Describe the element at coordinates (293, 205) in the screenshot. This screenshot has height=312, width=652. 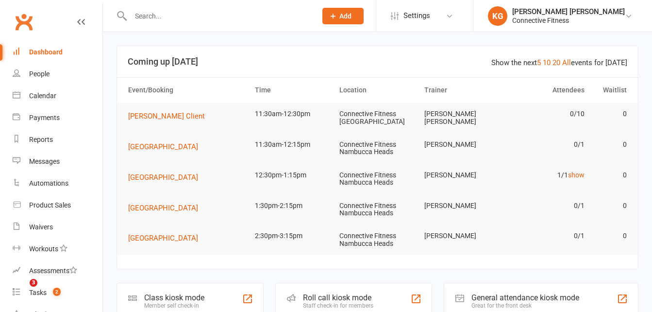
I see `td: 1:30pm-2:15pm` at that location.